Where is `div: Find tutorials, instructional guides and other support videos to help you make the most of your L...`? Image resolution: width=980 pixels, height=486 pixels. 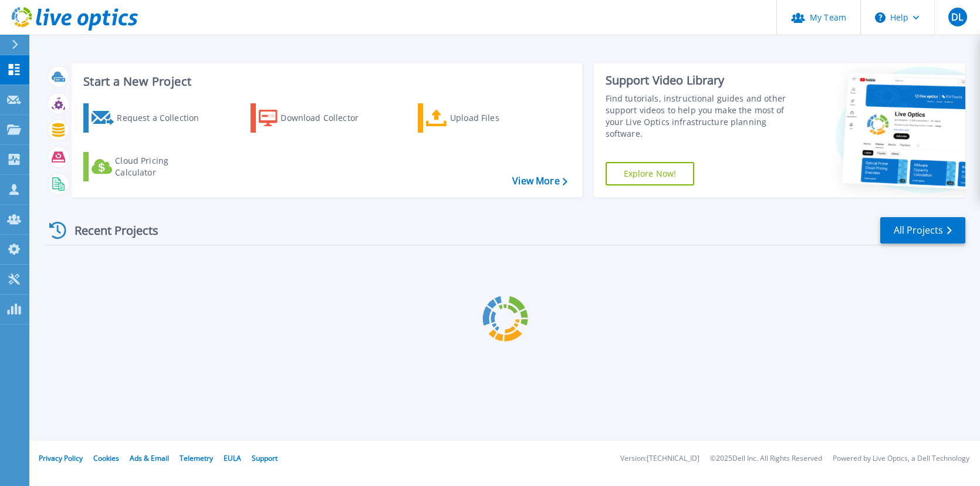 div: Find tutorials, instructional guides and other support videos to help you make the most of your L... is located at coordinates (700, 117).